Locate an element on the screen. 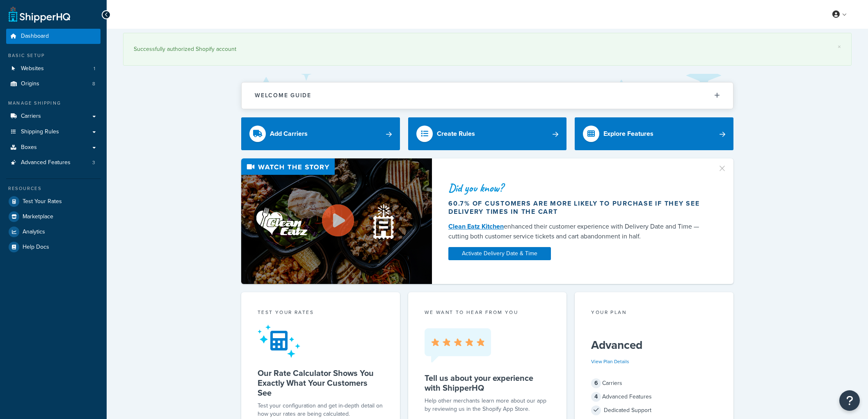 The width and height of the screenshot is (868, 419). li: Shipping Rules is located at coordinates (53, 132).